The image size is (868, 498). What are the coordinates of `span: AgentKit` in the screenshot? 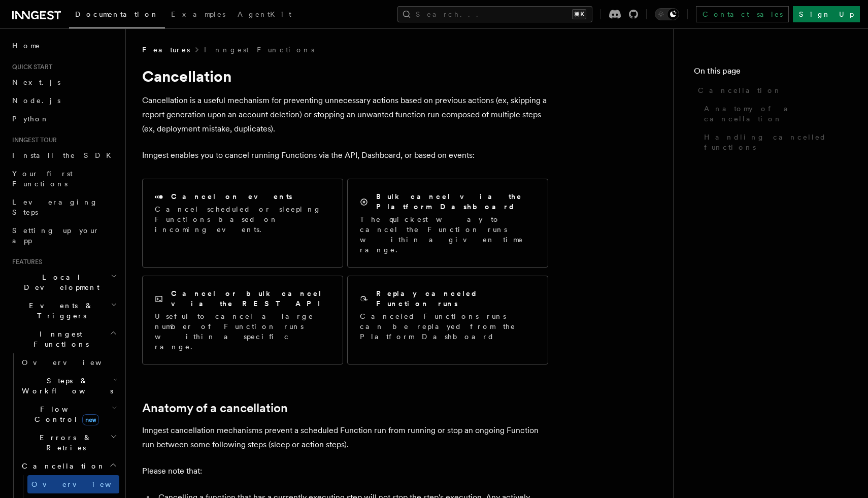 It's located at (264, 14).